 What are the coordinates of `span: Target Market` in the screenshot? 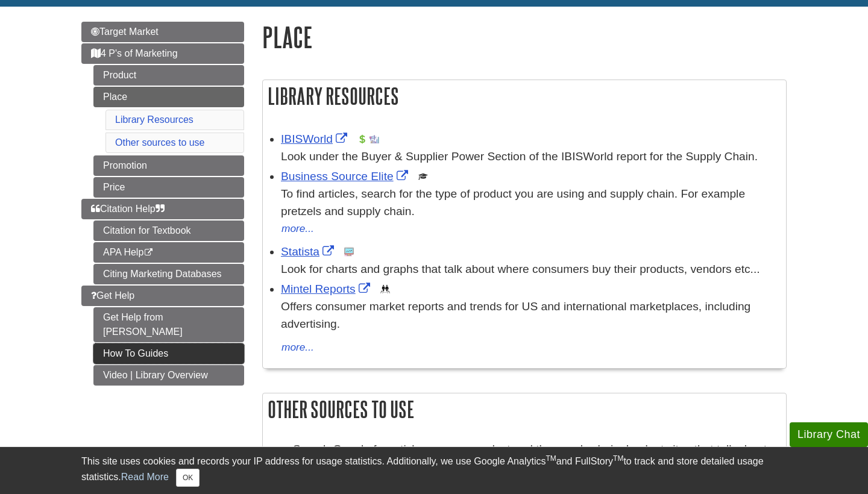 It's located at (125, 32).